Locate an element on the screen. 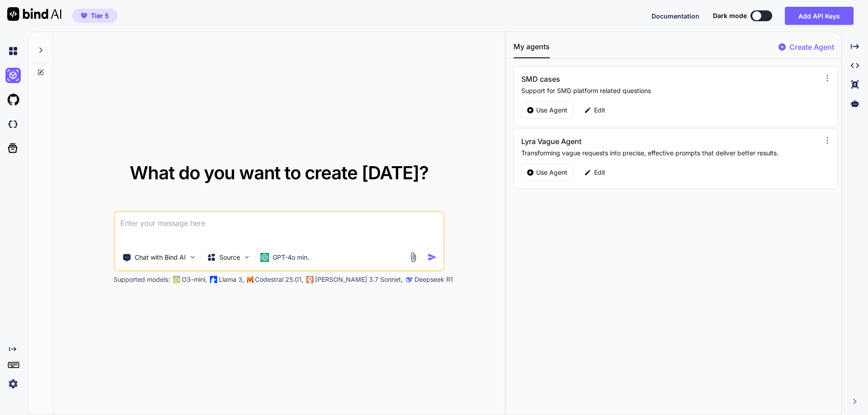 The image size is (868, 415). img: Llama2 is located at coordinates (214, 280).